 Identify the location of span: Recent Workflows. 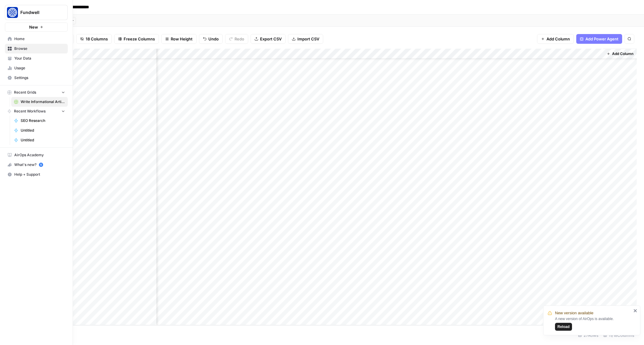
(30, 111).